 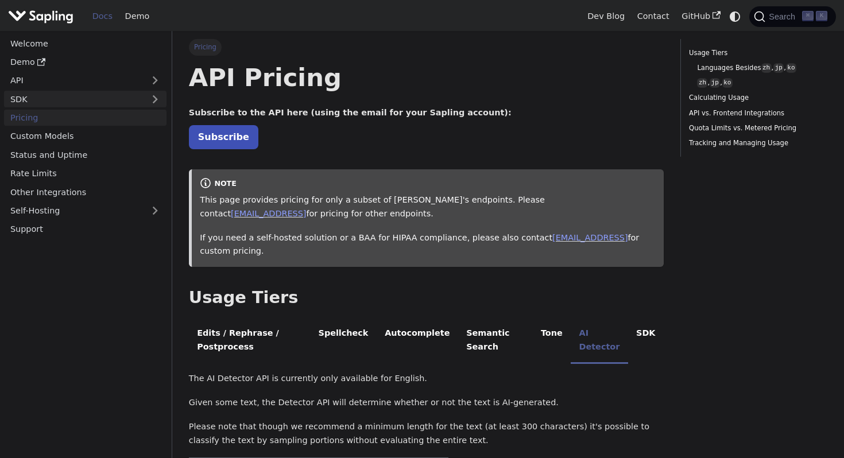 What do you see at coordinates (249, 341) in the screenshot?
I see `li: Edits / Rephrase / Postprocess` at bounding box center [249, 341].